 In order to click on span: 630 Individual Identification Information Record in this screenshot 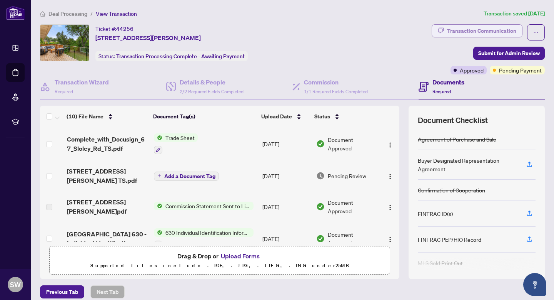, I will do `click(208, 232)`.